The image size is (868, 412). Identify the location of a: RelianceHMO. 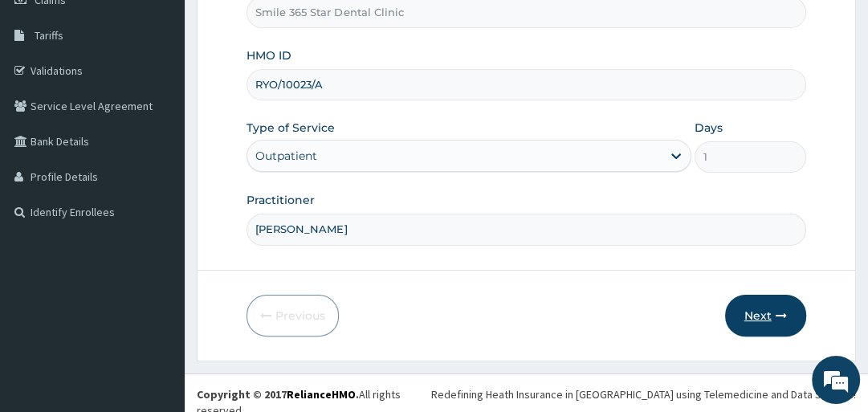
(321, 394).